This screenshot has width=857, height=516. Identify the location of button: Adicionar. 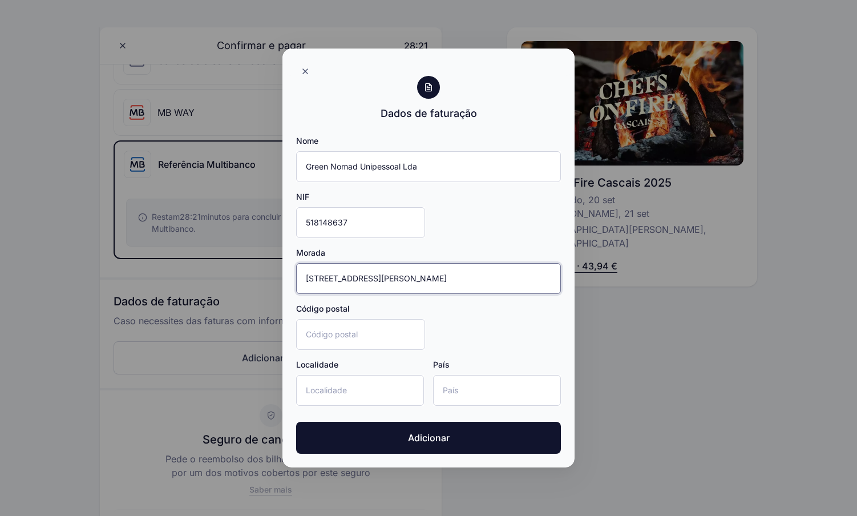
(428, 437).